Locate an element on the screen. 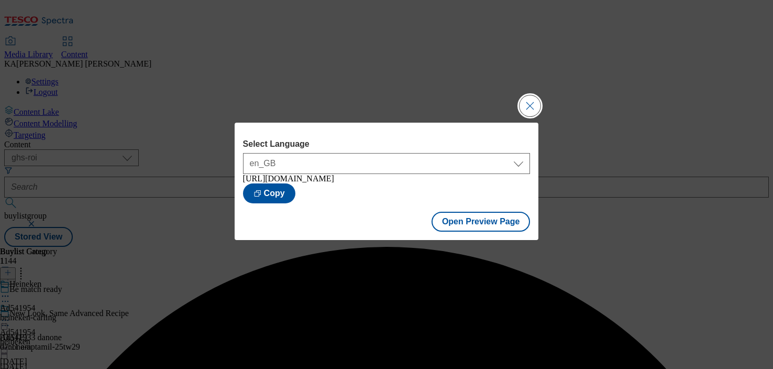 The height and width of the screenshot is (369, 773). button: Open Preview Page is located at coordinates (481, 222).